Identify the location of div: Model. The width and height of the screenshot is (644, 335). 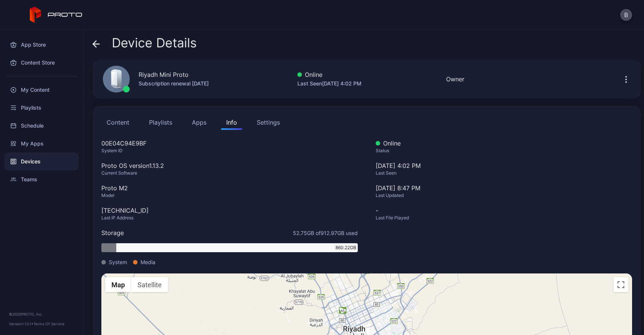
(229, 195).